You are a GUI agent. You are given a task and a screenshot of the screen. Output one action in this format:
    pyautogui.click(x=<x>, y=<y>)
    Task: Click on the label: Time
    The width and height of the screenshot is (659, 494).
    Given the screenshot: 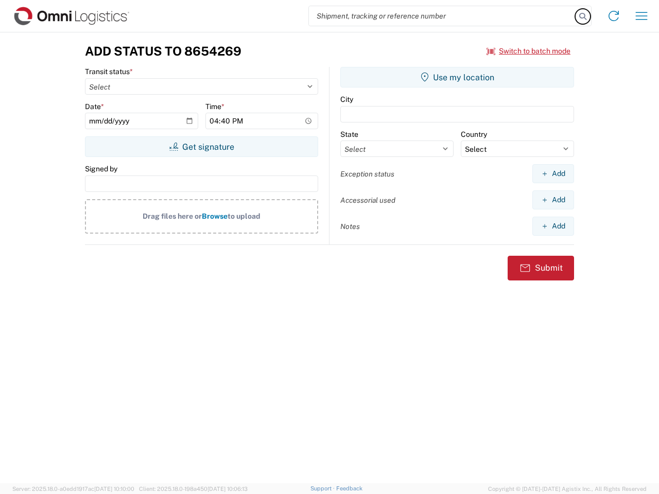 What is the action you would take?
    pyautogui.click(x=215, y=107)
    